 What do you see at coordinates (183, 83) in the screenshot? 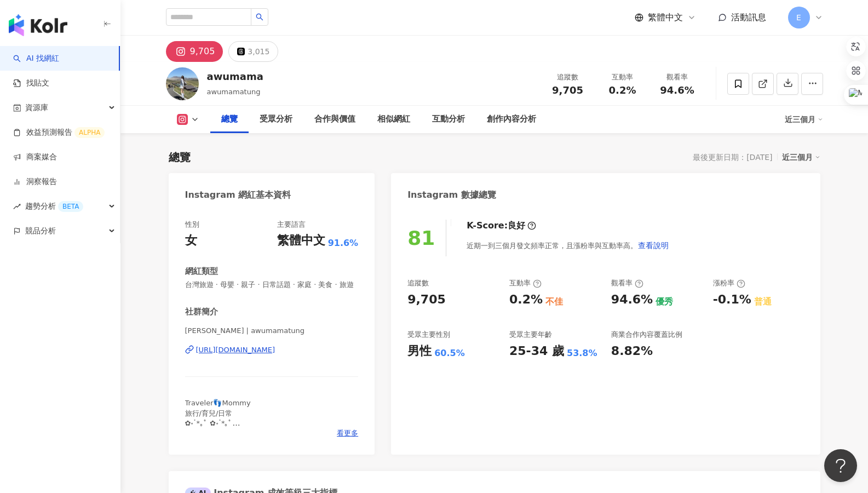
I see `img: KOL Avatar` at bounding box center [183, 83].